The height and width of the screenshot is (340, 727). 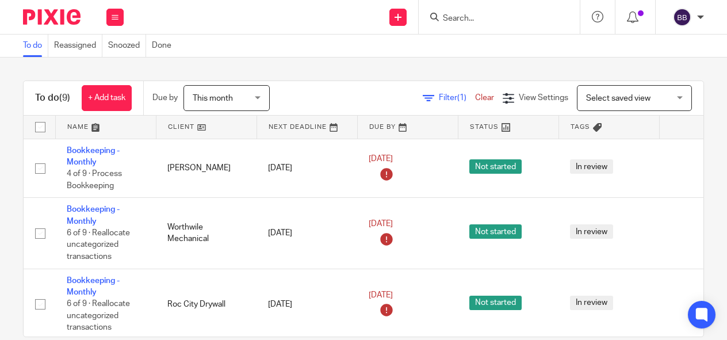 What do you see at coordinates (580, 127) in the screenshot?
I see `span: Tags` at bounding box center [580, 127].